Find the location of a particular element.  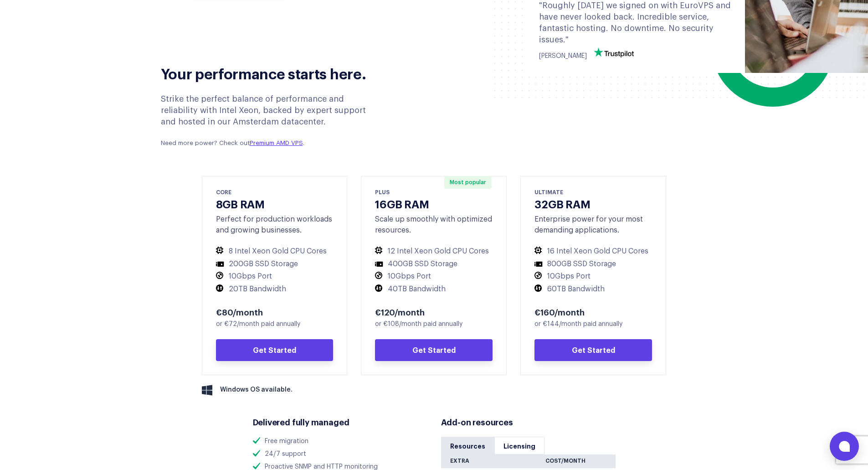

button: Open chat window is located at coordinates (844, 446).